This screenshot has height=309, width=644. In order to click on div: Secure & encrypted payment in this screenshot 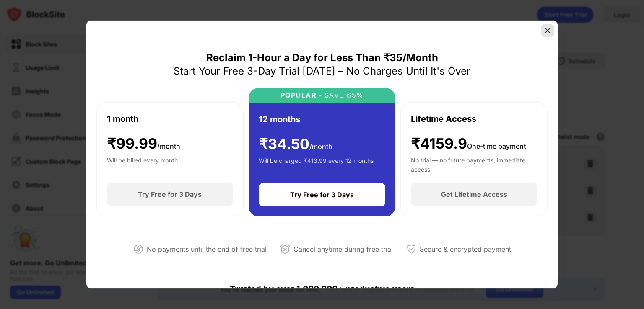, I will do `click(465, 249)`.